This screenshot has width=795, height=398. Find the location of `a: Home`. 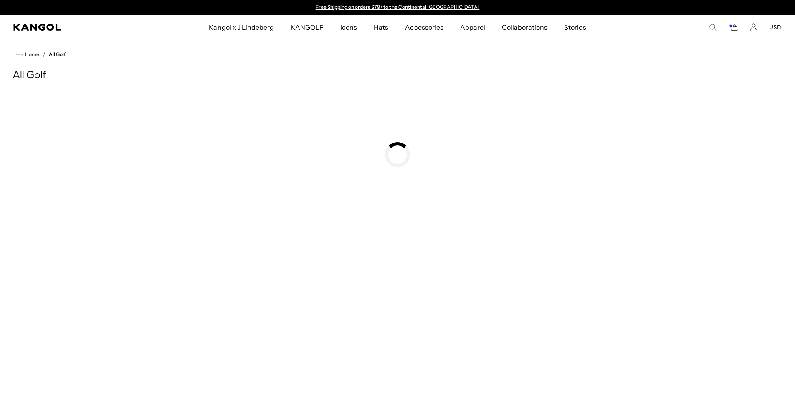

a: Home is located at coordinates (28, 54).